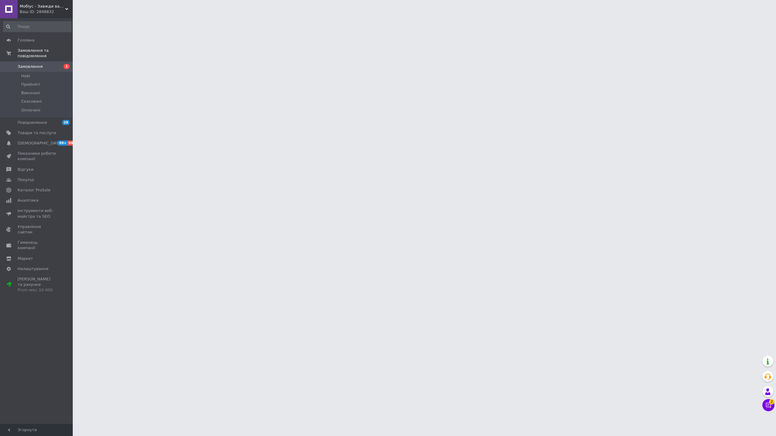 This screenshot has width=776, height=436. Describe the element at coordinates (37, 290) in the screenshot. I see `div: Prom мікс 10 000` at that location.